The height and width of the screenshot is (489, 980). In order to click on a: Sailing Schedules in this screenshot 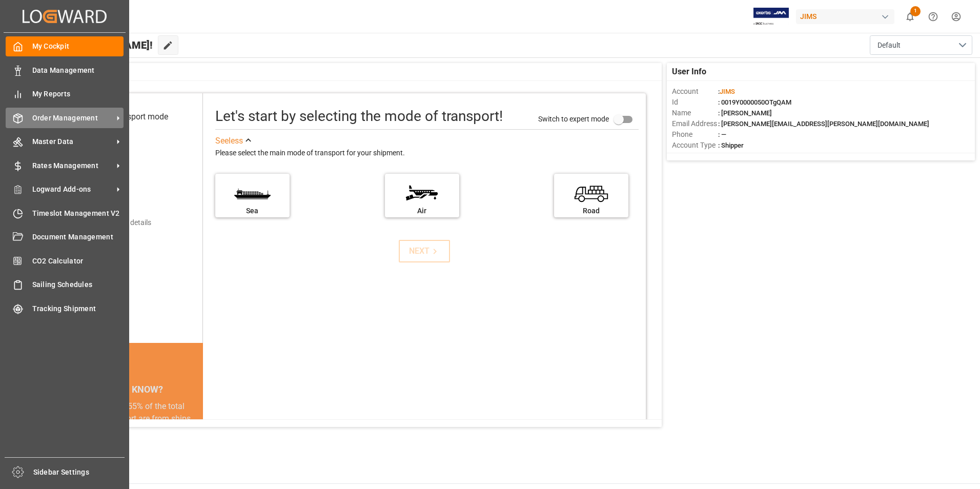, I will do `click(65, 284)`.